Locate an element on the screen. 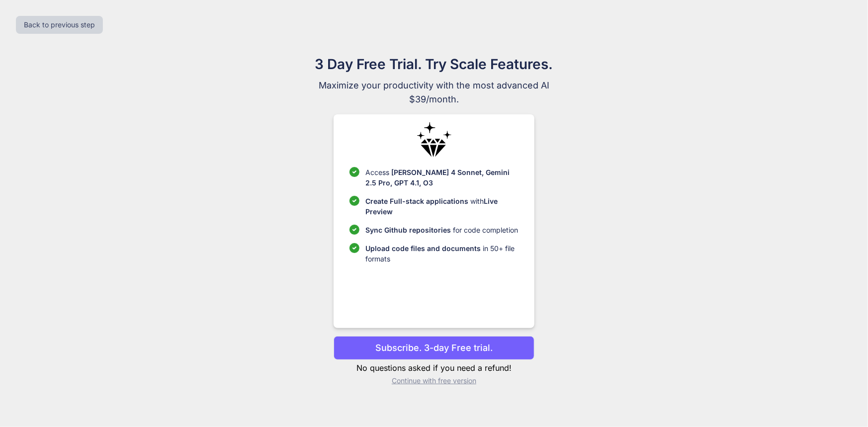  p: Access is located at coordinates (442, 178).